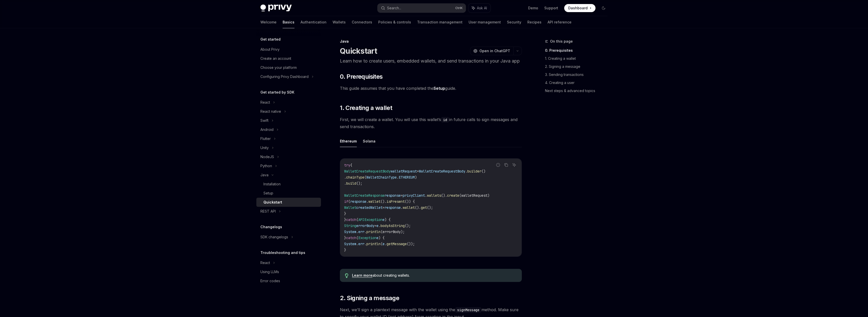  I want to click on a: Transaction management, so click(440, 22).